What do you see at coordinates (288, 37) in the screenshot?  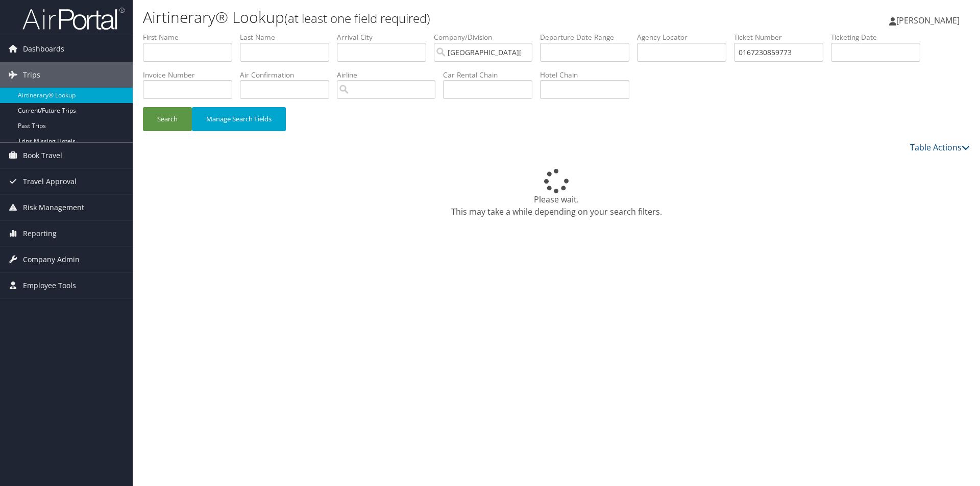 I see `label: Last Name` at bounding box center [288, 37].